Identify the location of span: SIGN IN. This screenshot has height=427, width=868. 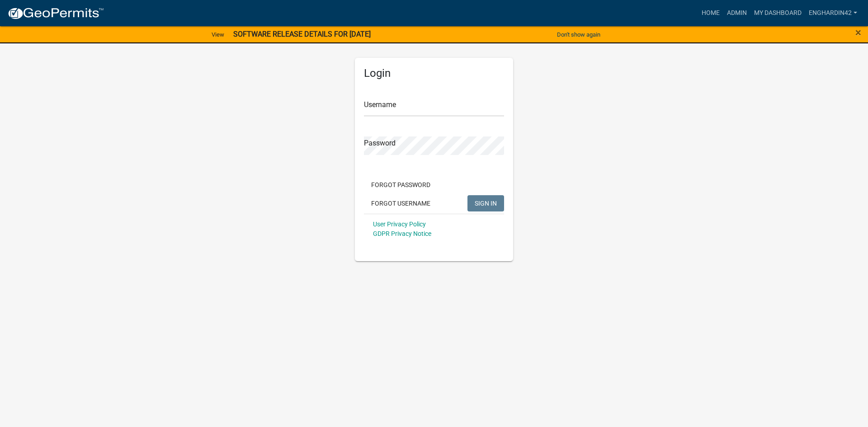
(485, 203).